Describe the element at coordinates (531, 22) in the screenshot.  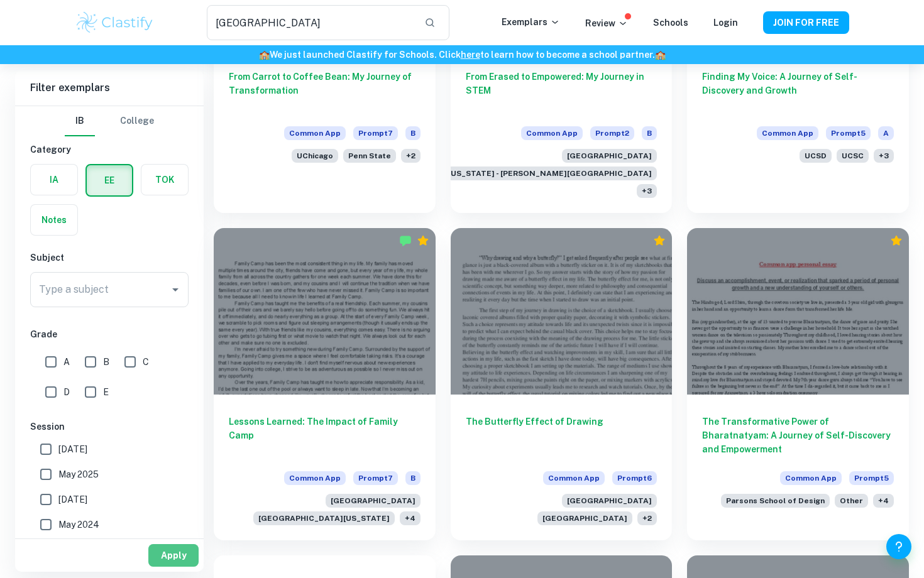
I see `p: Exemplars` at that location.